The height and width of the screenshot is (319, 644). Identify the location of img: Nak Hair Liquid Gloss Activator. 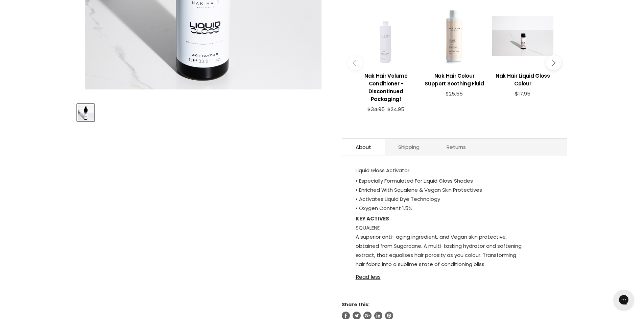
(86, 112).